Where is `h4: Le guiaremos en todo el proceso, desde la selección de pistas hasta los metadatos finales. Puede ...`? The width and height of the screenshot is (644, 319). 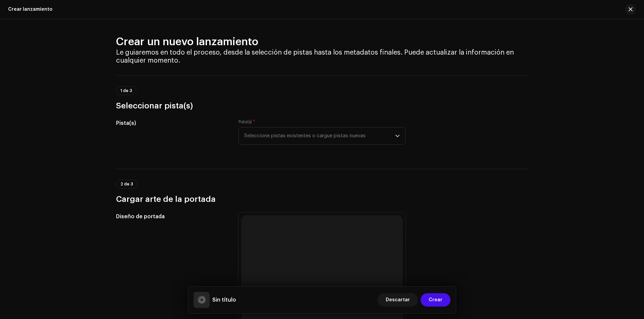 h4: Le guiaremos en todo el proceso, desde la selección de pistas hasta los metadatos finales. Puede ... is located at coordinates (322, 56).